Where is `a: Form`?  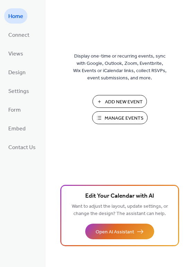
a: Form is located at coordinates (15, 109).